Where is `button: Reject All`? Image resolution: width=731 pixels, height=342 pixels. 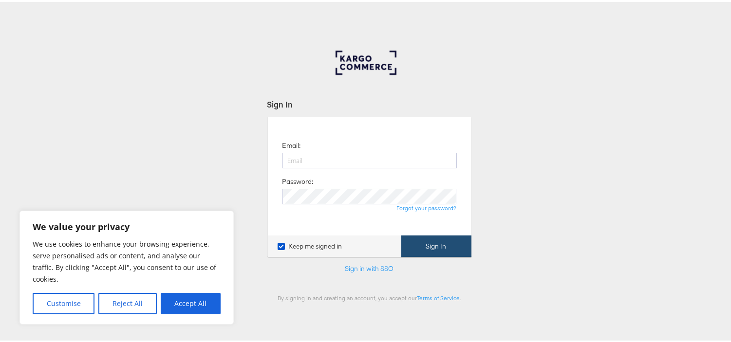
button: Reject All is located at coordinates (127, 302).